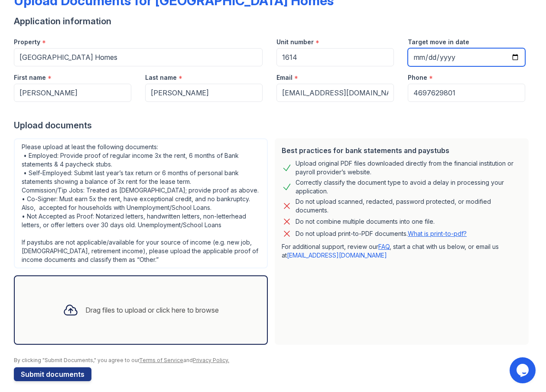  Describe the element at coordinates (211, 360) in the screenshot. I see `a: Privacy Policy.` at that location.